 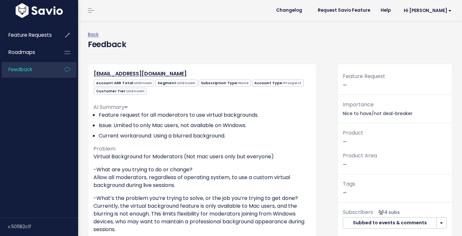 I want to click on span: Feature Request, so click(x=364, y=76).